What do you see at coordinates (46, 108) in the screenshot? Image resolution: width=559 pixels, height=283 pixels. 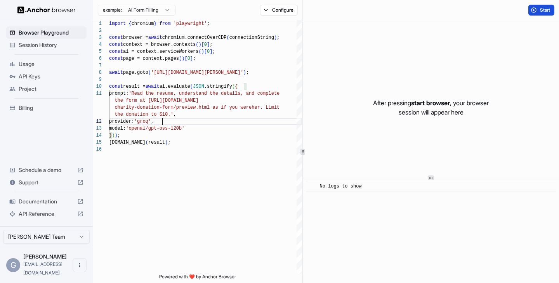 I see `div: Billing` at bounding box center [46, 108].